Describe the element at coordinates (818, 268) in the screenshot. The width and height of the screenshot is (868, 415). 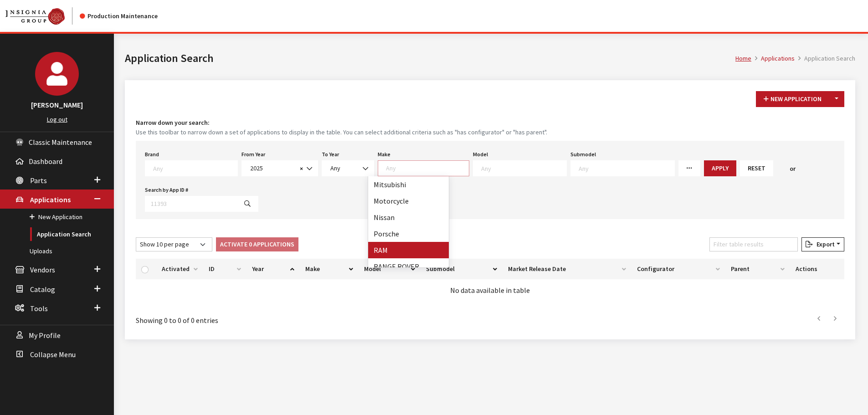
I see `th: Actions` at that location.